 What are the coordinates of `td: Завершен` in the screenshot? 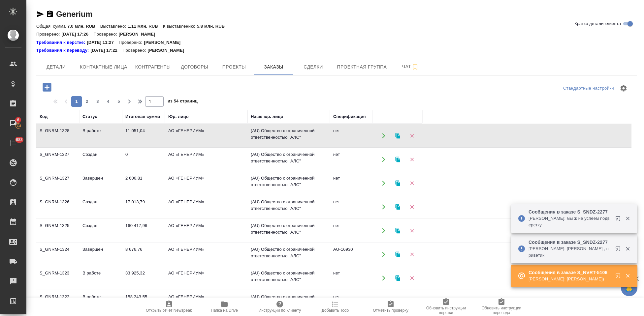 It's located at (101, 183).